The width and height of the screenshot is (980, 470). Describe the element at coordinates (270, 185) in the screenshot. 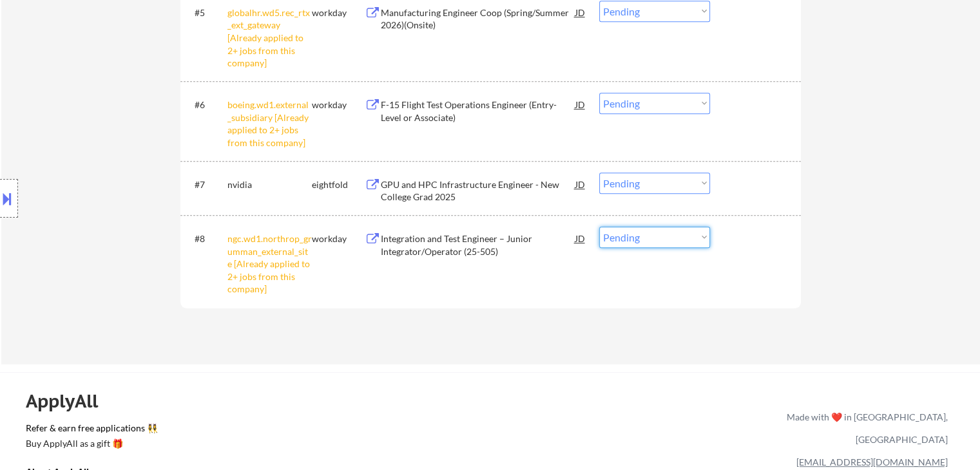

I see `div: nvidia` at that location.